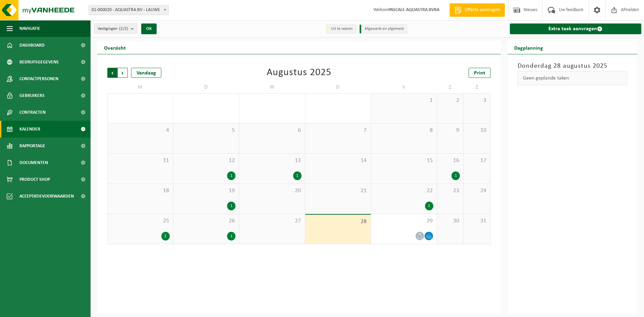 This screenshot has height=317, width=644. What do you see at coordinates (149, 29) in the screenshot?
I see `button: OK` at bounding box center [149, 29].